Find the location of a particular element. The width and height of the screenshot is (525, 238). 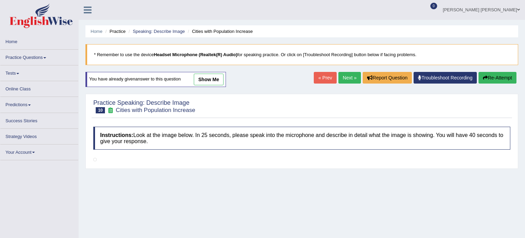

b: Instructions: is located at coordinates (117, 135).